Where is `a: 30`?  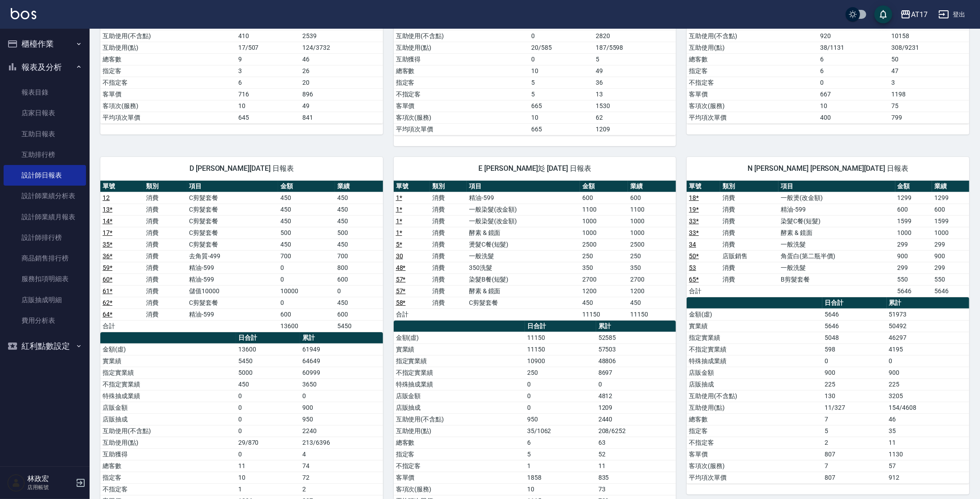
a: 30 is located at coordinates (399, 256).